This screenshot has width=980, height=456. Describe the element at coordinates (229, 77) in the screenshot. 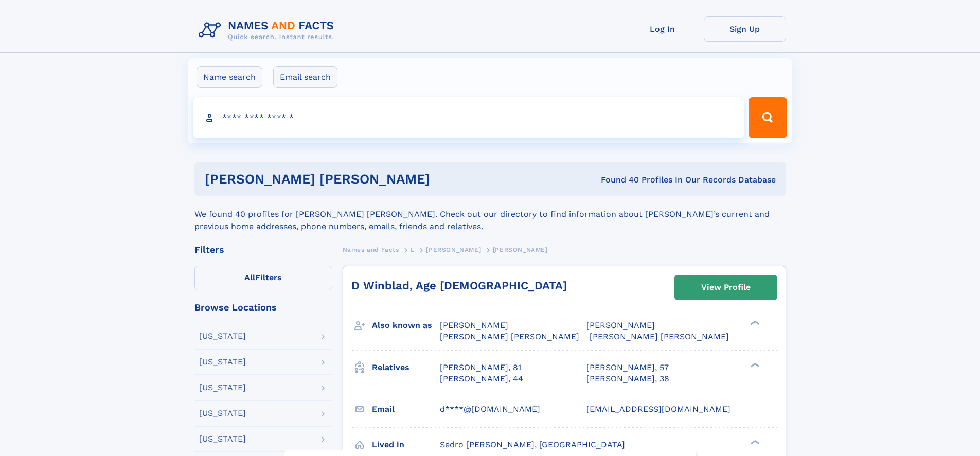

I see `label: Name search` at that location.